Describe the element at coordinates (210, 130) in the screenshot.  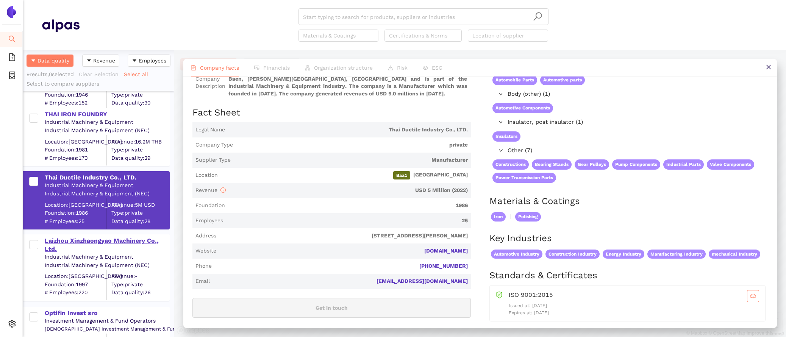
I see `span: Legal Name` at that location.